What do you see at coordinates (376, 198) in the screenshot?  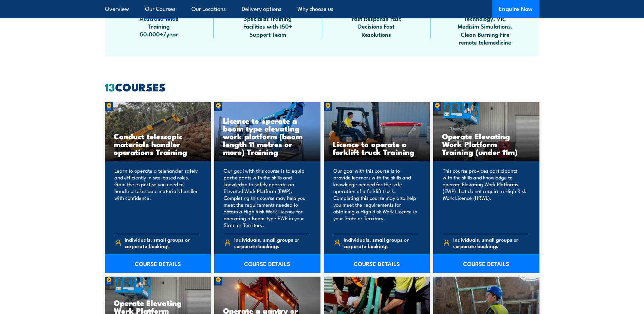 I see `p: Our goal with this course is to provide learners with the skills and knowledge needed for the saf...` at bounding box center [376, 198].